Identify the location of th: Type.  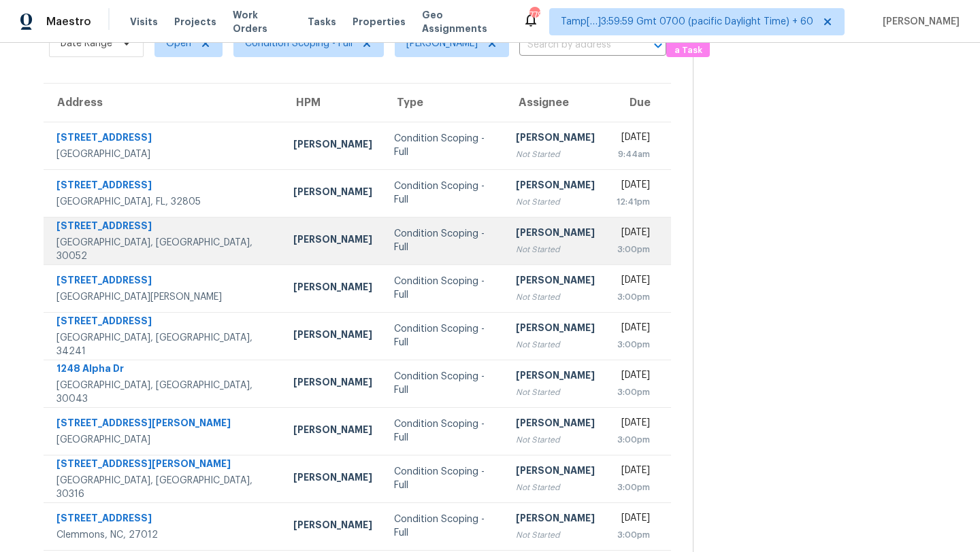
(444, 102).